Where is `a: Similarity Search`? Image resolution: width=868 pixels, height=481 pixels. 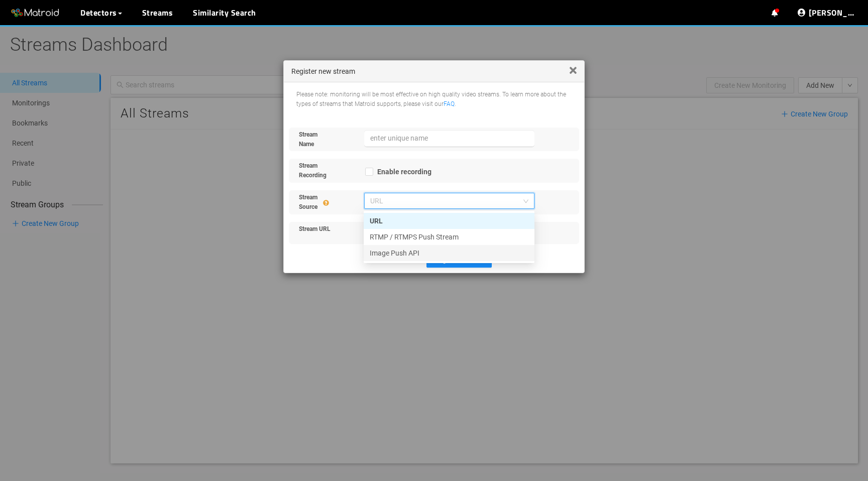 a: Similarity Search is located at coordinates (224, 12).